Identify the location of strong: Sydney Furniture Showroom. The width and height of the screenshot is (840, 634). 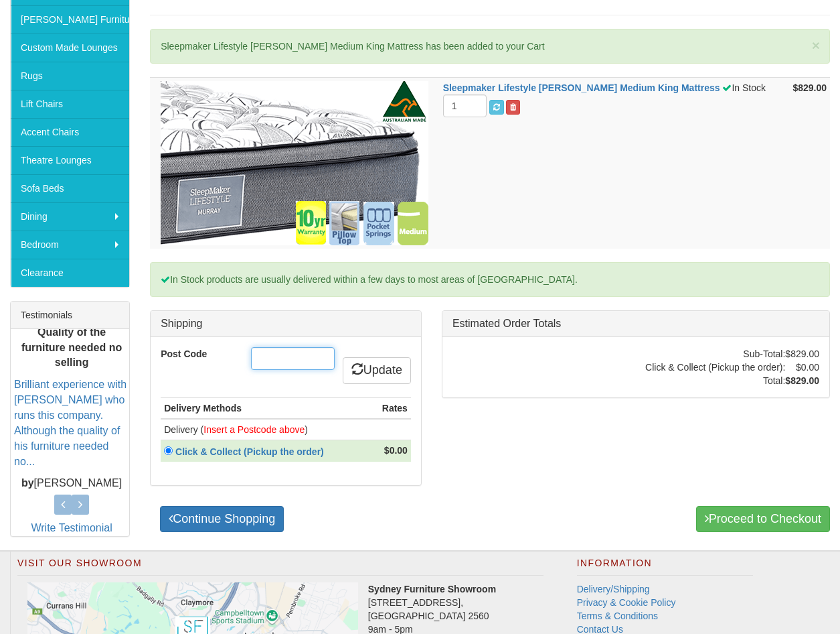
(432, 589).